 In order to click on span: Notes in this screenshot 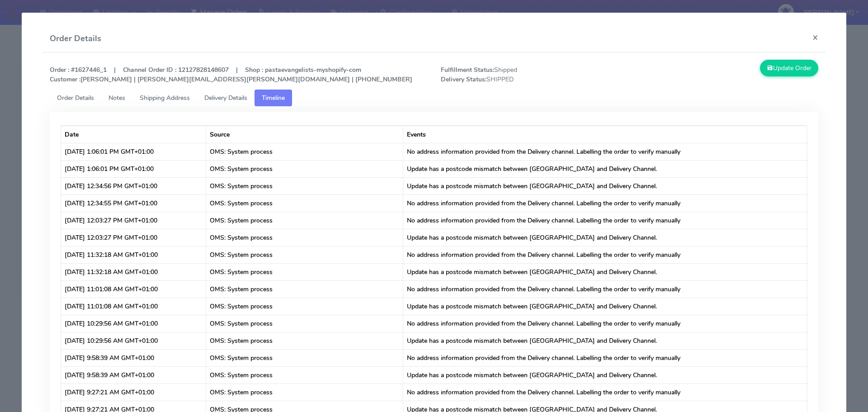, I will do `click(117, 97)`.